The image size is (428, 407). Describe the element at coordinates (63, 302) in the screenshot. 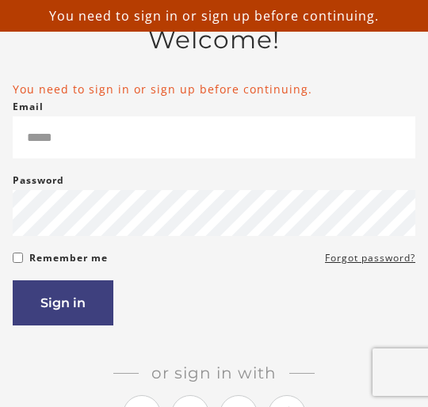

I see `button: Sign in` at that location.